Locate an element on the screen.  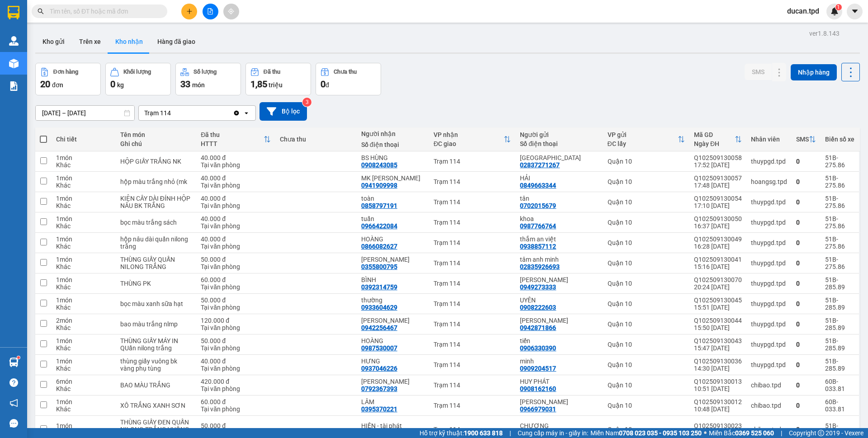
div: SMS is located at coordinates (802, 139).